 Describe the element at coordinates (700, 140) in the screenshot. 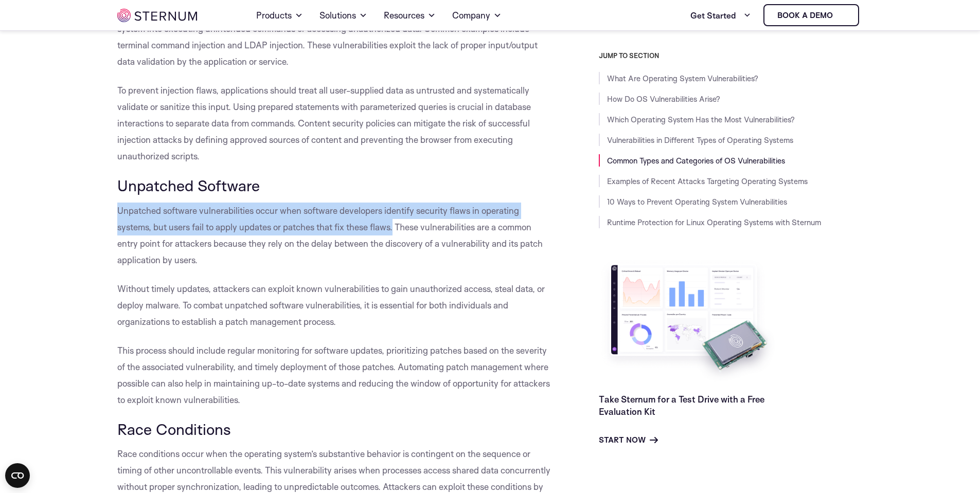

I see `a: Vulnerabilities in Different Types of Operating Systems` at that location.